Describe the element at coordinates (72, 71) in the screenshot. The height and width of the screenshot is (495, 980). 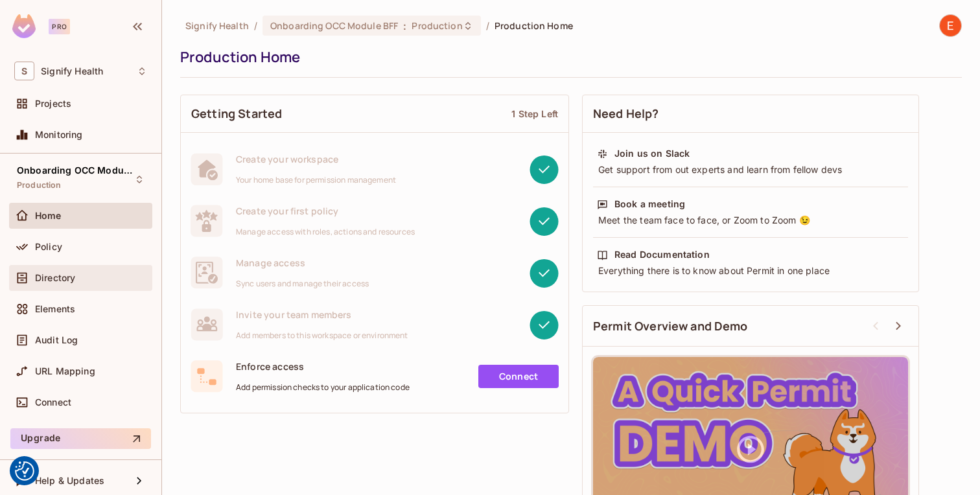
I see `span: Workspace: Signify Health` at that location.